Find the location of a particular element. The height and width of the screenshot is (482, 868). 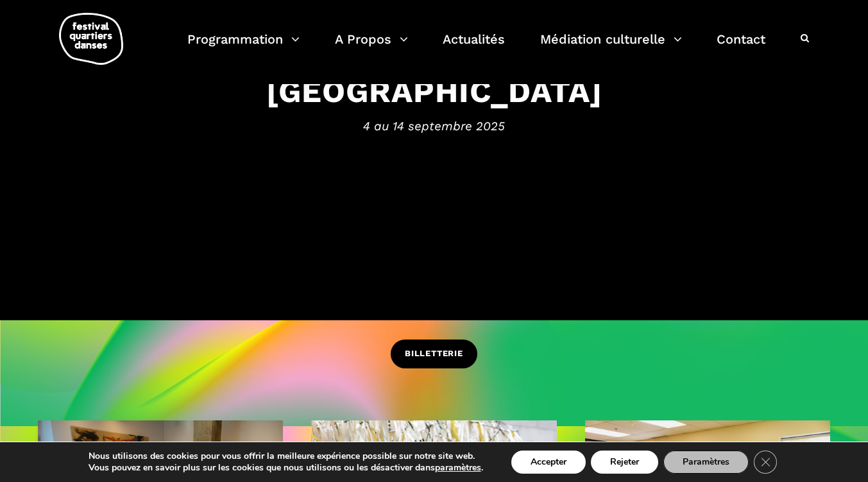

a: Contact is located at coordinates (741, 47).